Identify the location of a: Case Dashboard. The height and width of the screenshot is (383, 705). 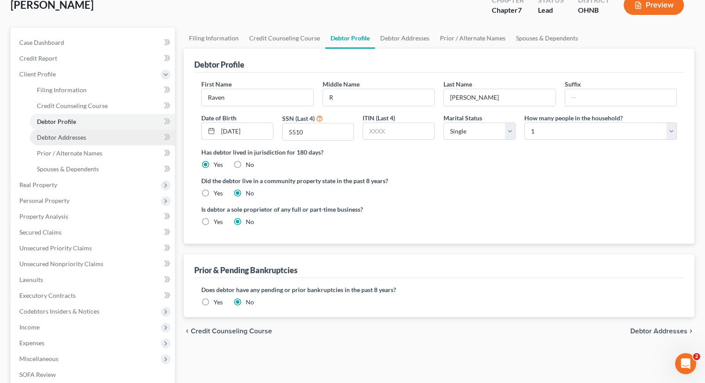
(94, 43).